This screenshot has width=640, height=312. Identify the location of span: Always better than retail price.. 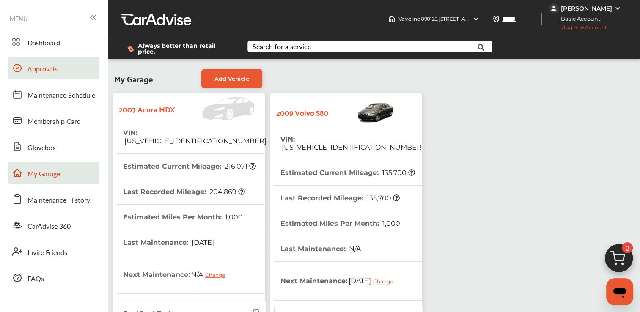
(186, 49).